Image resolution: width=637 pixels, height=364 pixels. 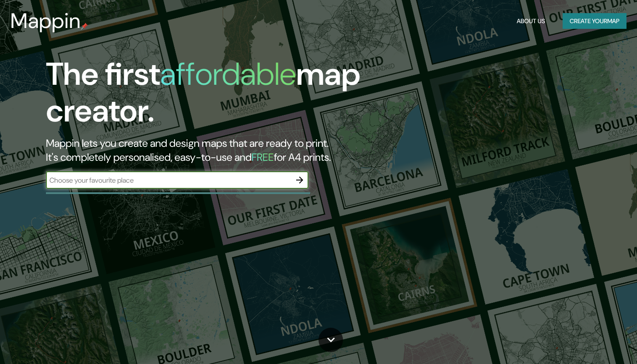 I want to click on h2: Mappin lets you create and design maps that are ready to print. It's completely personalised, eas..., so click(x=205, y=150).